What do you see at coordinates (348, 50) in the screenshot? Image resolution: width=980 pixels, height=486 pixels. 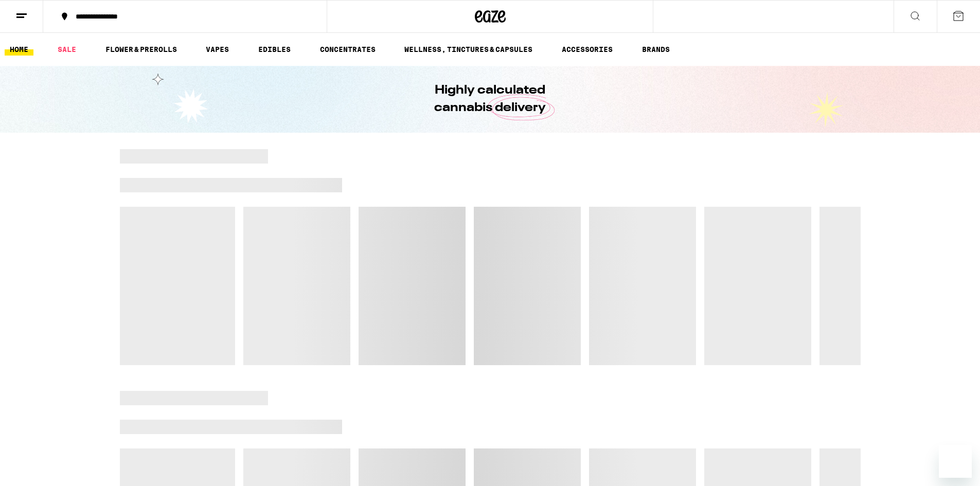 I see `a: CONCENTRATES` at bounding box center [348, 50].